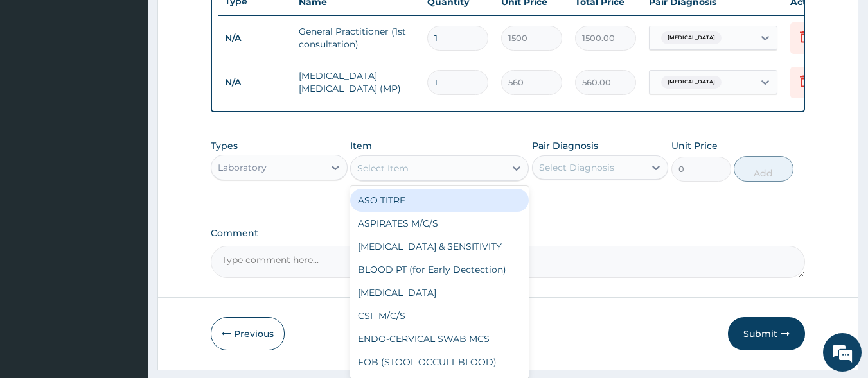  Describe the element at coordinates (439, 339) in the screenshot. I see `div: ENDO-CERVICAL SWAB MCS` at that location.